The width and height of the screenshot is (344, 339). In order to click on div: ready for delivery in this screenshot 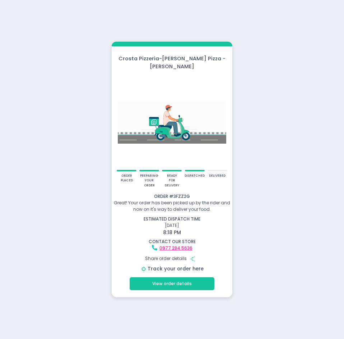, I will do `click(172, 181)`.